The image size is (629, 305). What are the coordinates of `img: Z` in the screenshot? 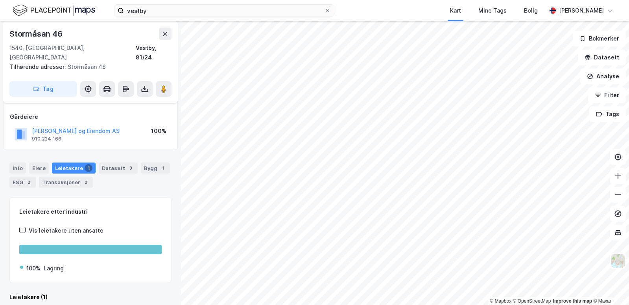 It's located at (618, 261).